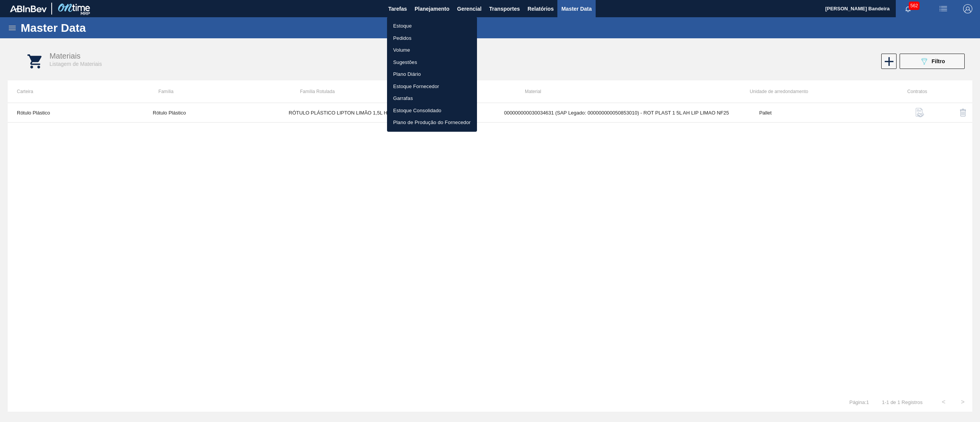  I want to click on a: Plano de Produção do Fornecedor, so click(432, 123).